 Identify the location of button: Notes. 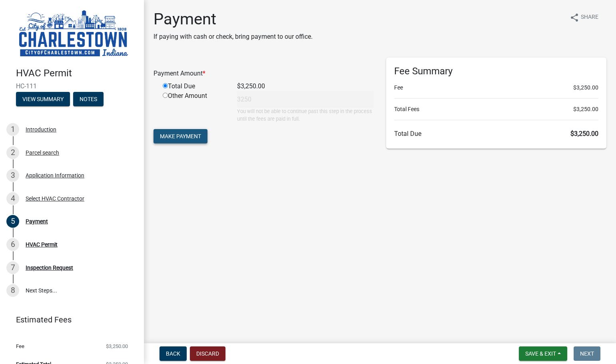
(88, 99).